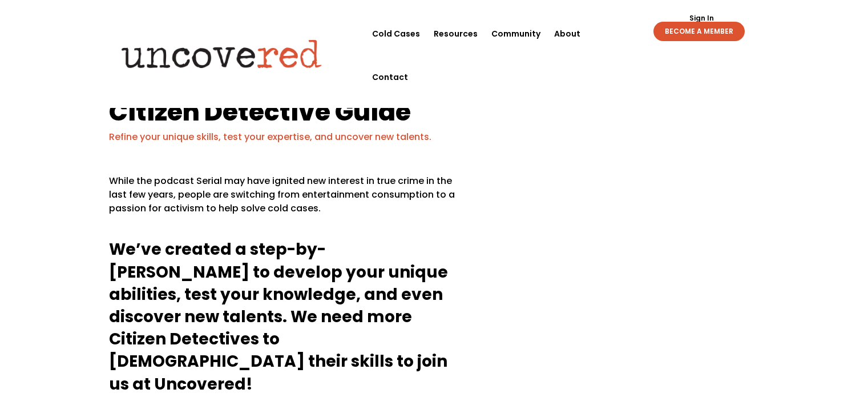  I want to click on a: Community, so click(516, 34).